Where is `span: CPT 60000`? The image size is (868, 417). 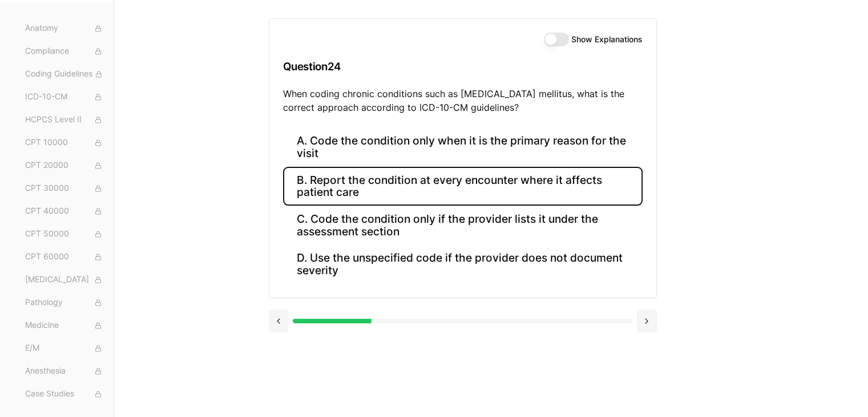
span: CPT 60000 is located at coordinates (65, 257).